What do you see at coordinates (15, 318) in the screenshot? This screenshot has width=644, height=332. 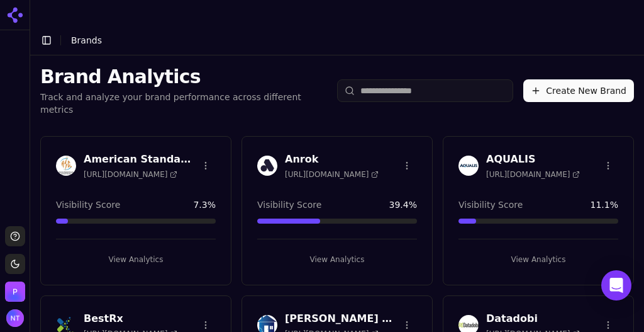 I see `img: Nate Tower` at bounding box center [15, 318].